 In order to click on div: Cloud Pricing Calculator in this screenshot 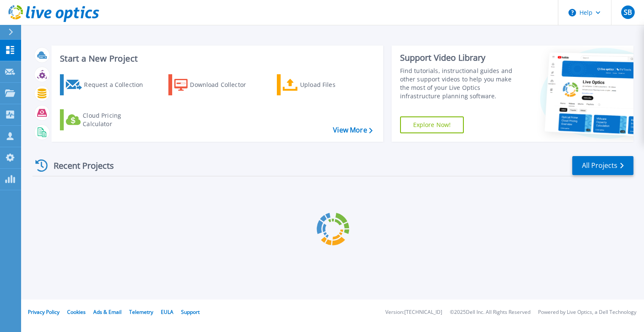, I will do `click(116, 120)`.